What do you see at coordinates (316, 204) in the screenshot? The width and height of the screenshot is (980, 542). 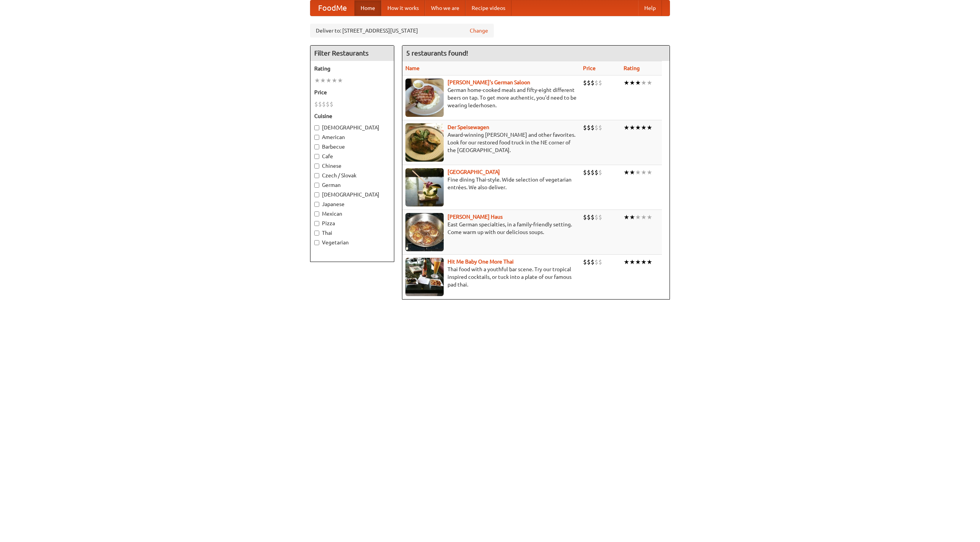 I see `input: Japanese` at bounding box center [316, 204].